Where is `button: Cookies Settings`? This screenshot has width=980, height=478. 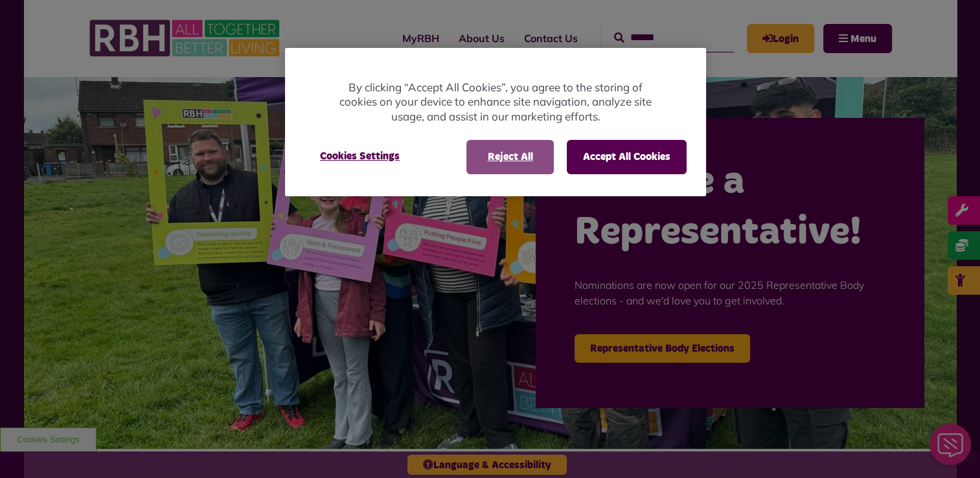
button: Cookies Settings is located at coordinates (359, 156).